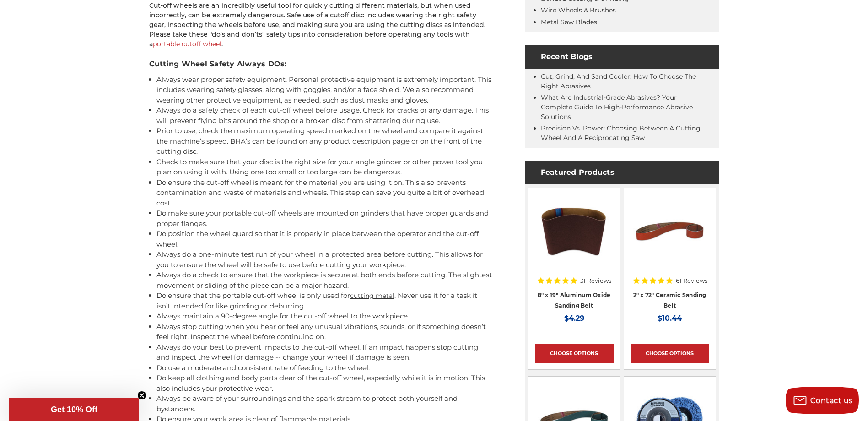 The width and height of the screenshot is (868, 421). Describe the element at coordinates (324, 90) in the screenshot. I see `li: Always wear proper safety equipment. Personal protective equipment is extremely important. This i...` at that location.